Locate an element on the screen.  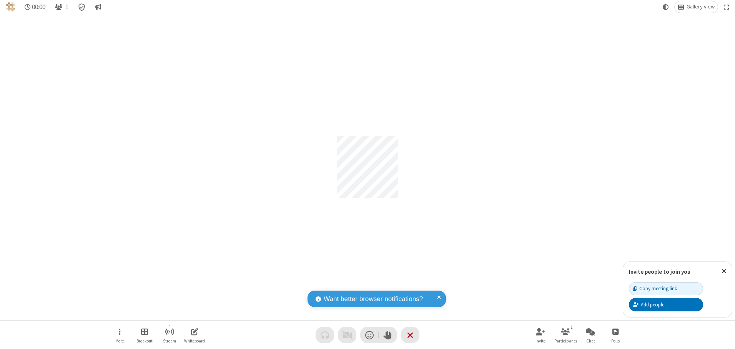
button: Copy meeting link is located at coordinates (666, 289).